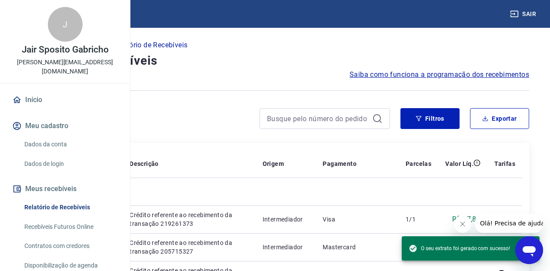  What do you see at coordinates (459, 164) in the screenshot?
I see `p: Valor Líq.` at bounding box center [459, 164].